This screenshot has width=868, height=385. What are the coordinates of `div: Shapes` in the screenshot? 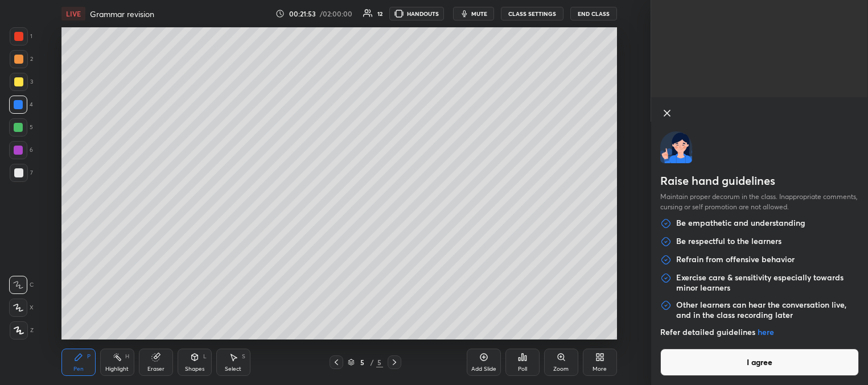 It's located at (194, 369).